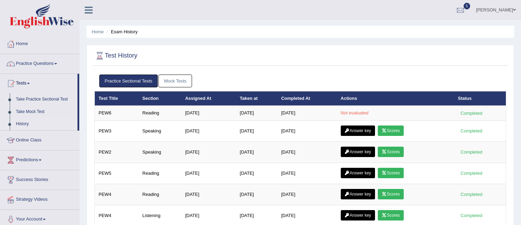  Describe the element at coordinates (395, 98) in the screenshot. I see `th: Actions` at that location.